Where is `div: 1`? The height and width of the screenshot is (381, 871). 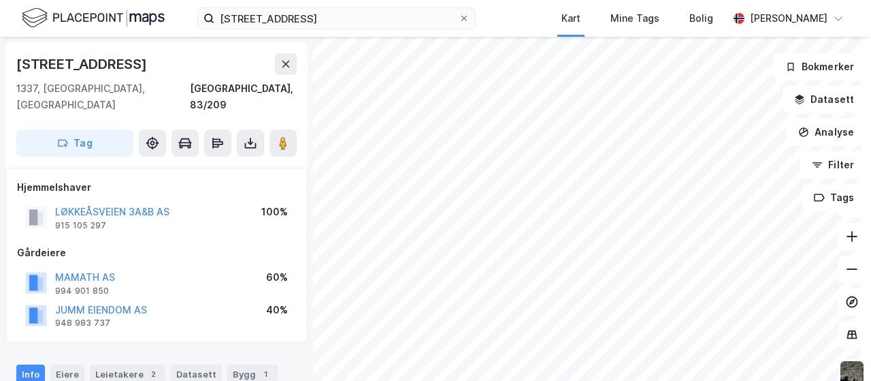
div: 1 is located at coordinates (266, 374).